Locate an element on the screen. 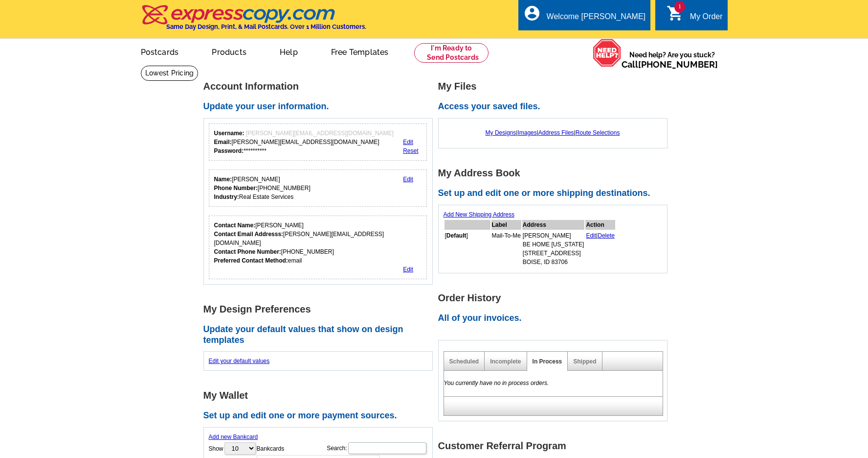 The height and width of the screenshot is (458, 868). input: Search: is located at coordinates (387, 448).